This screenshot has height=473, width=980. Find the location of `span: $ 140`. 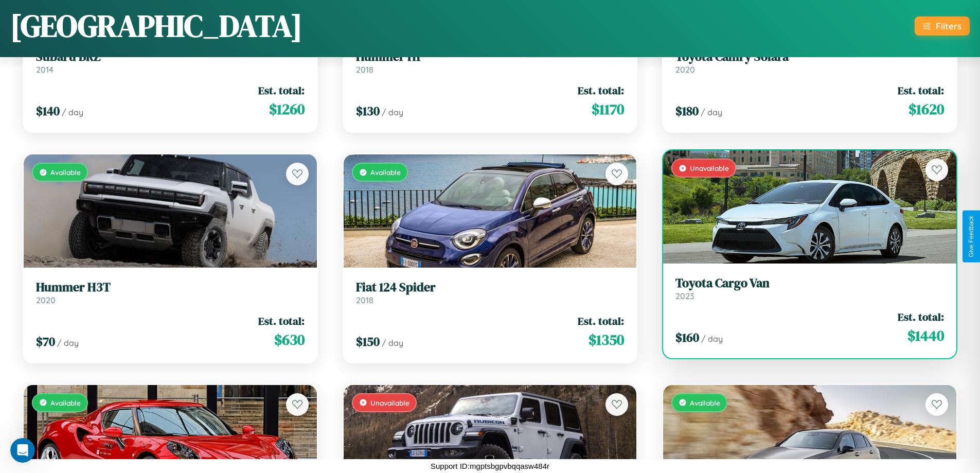

span: $ 140 is located at coordinates (48, 111).